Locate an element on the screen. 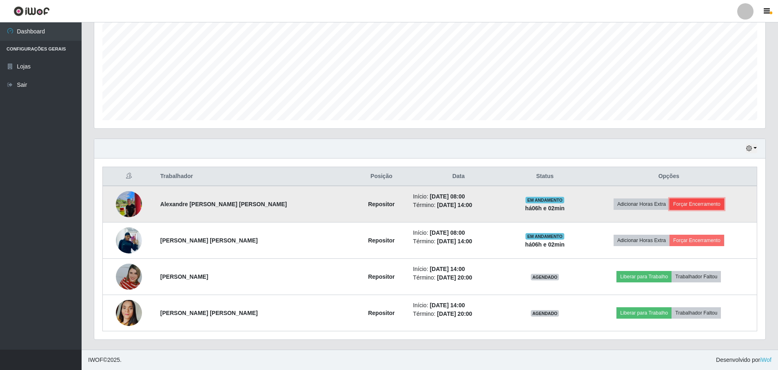 The width and height of the screenshot is (778, 370). th: Opções is located at coordinates (669, 177).